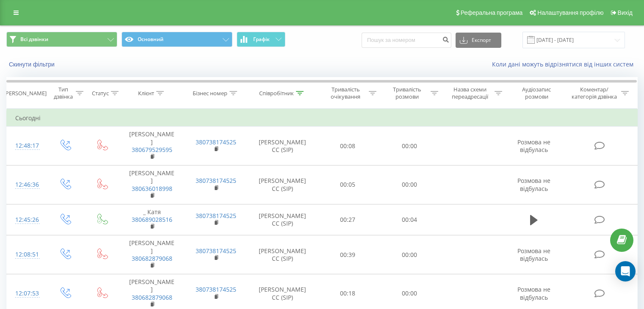 This screenshot has height=309, width=644. What do you see at coordinates (62, 39) in the screenshot?
I see `button: Всі дзвінки` at bounding box center [62, 39].